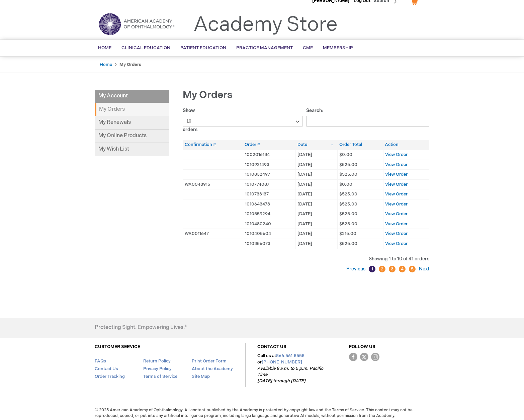  Describe the element at coordinates (364, 357) in the screenshot. I see `img: Twitter` at that location.